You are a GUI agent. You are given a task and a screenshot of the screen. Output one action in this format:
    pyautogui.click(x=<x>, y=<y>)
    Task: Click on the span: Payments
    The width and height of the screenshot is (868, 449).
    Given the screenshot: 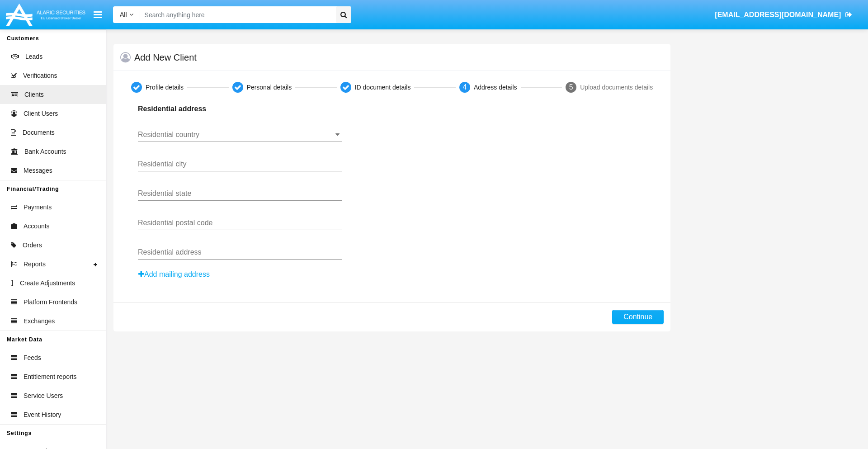 What is the action you would take?
    pyautogui.click(x=37, y=207)
    